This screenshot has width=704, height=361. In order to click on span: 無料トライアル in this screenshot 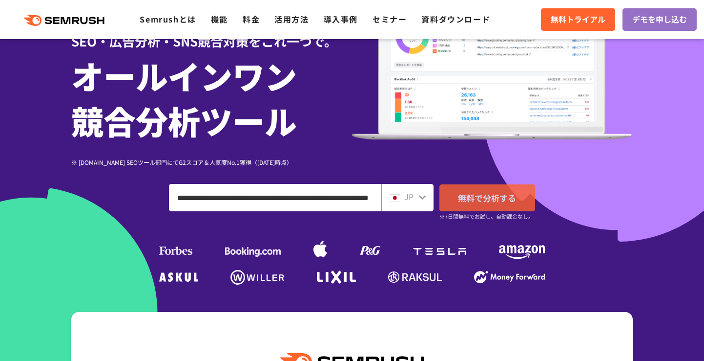, I will do `click(578, 20)`.